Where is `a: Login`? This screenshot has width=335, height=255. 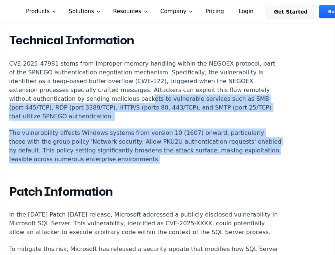 a: Login is located at coordinates (246, 12).